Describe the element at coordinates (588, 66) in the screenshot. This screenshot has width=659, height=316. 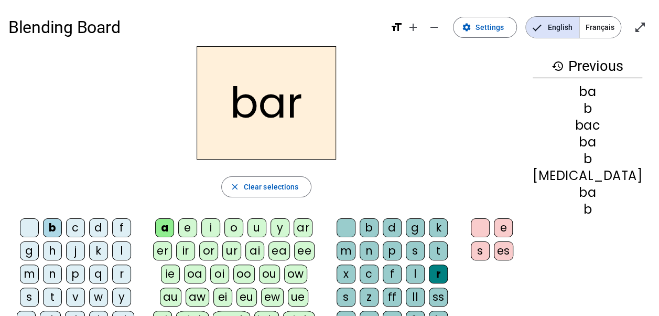
I see `h3: Previous` at that location.